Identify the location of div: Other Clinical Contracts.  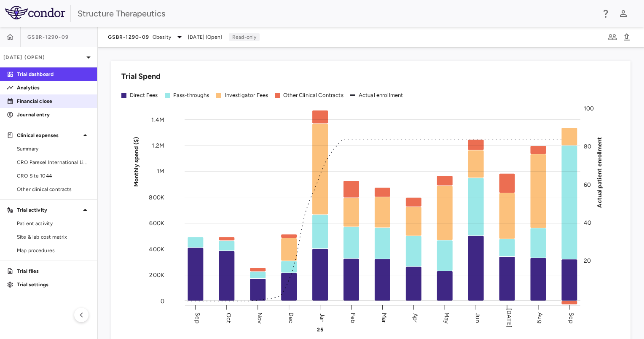
(313, 95).